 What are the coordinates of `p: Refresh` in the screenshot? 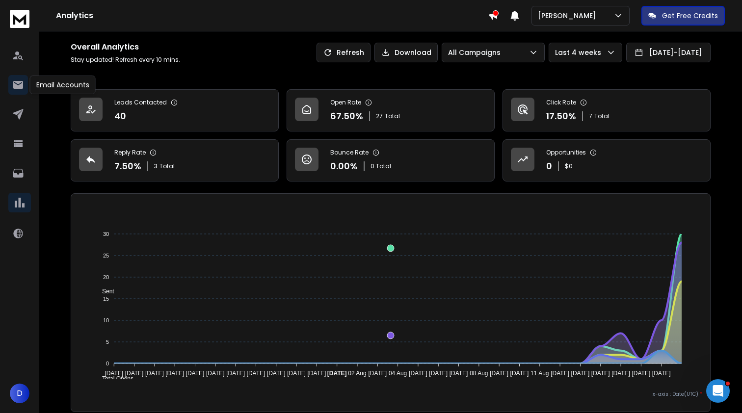 It's located at (351, 53).